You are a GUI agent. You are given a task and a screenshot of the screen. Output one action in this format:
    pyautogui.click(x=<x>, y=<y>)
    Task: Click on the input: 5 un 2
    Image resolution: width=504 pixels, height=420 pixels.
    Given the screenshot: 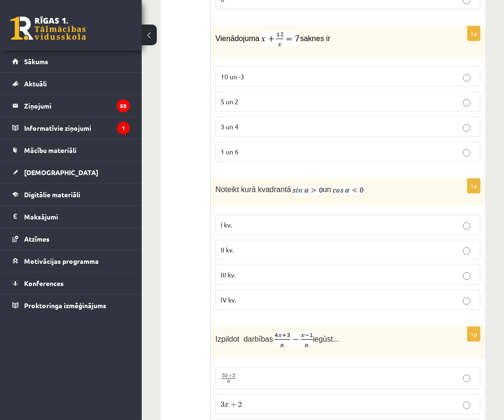 What is the action you would take?
    pyautogui.click(x=466, y=103)
    